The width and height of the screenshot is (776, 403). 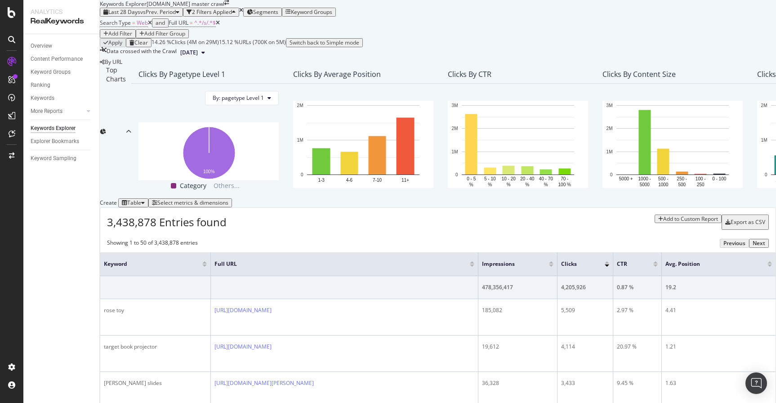 What do you see at coordinates (115, 43) in the screenshot?
I see `div: Apply` at bounding box center [115, 43].